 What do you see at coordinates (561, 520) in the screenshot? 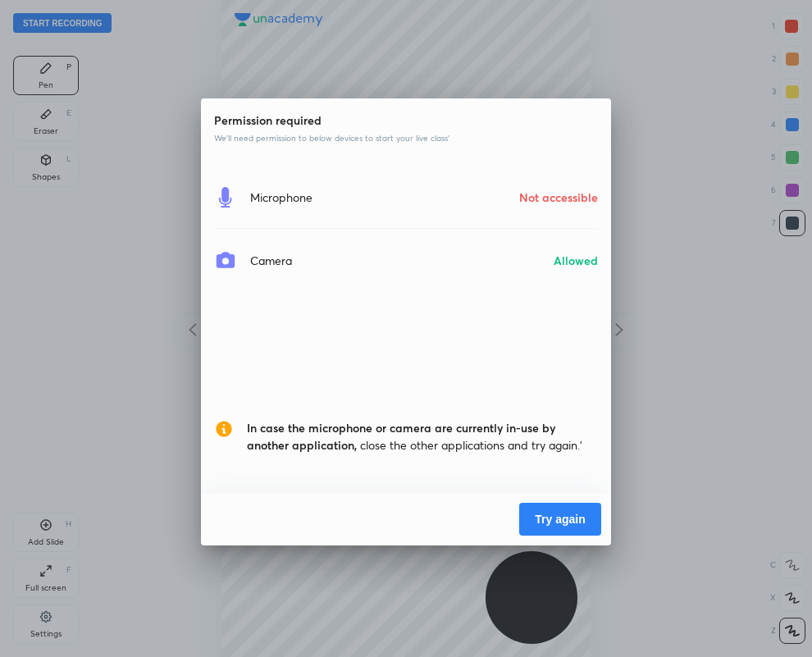
I see `button: Try again` at bounding box center [561, 520].